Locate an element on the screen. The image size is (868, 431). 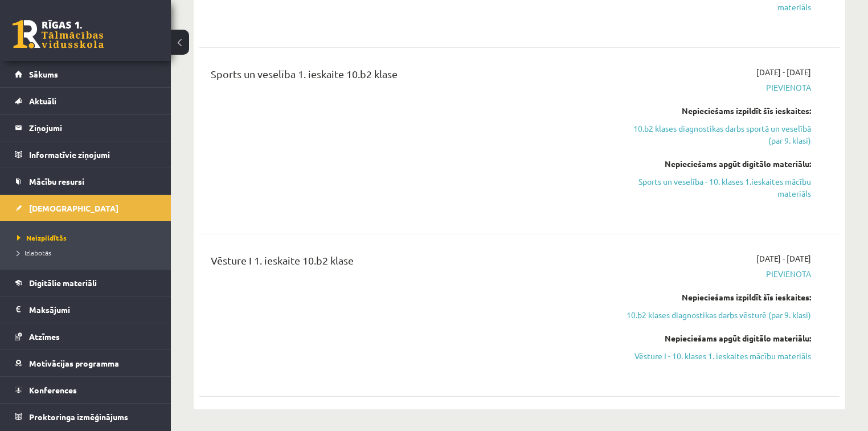
div: Sports un veselība 1. ieskaite 10.b2 klase is located at coordinates (408, 76).